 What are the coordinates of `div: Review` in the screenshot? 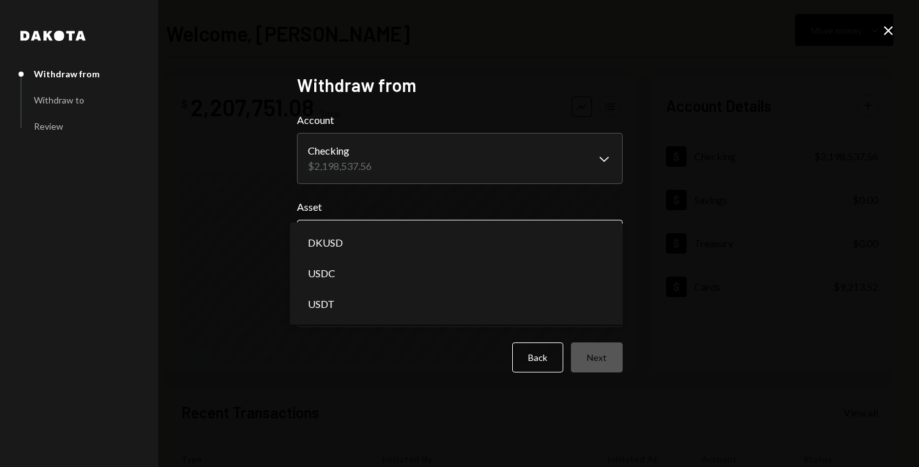 It's located at (49, 126).